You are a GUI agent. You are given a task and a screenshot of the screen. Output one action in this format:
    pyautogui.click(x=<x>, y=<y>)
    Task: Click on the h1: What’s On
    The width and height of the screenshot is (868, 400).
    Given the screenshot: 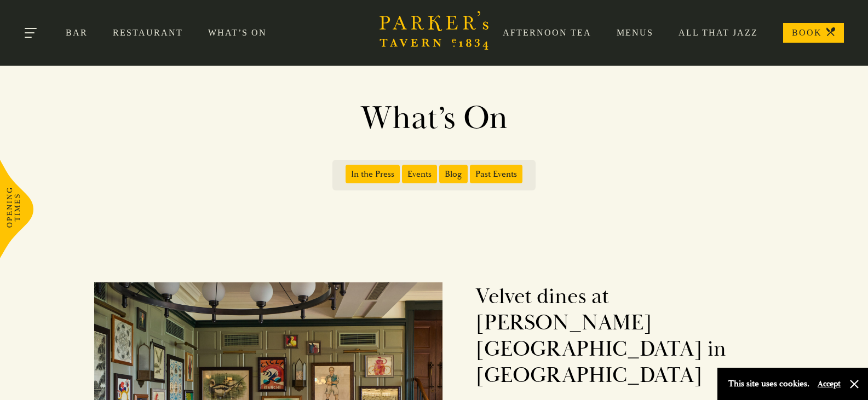 What is the action you would take?
    pyautogui.click(x=434, y=118)
    